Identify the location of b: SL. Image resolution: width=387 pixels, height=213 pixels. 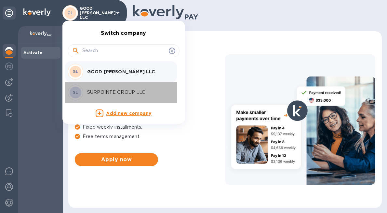
(75, 92).